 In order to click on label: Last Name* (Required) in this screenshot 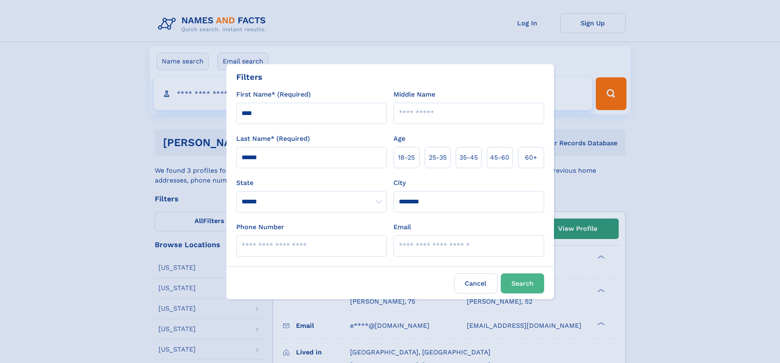, I will do `click(273, 139)`.